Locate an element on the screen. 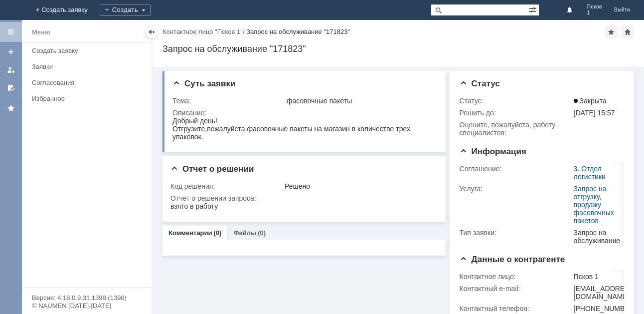  span: Информация is located at coordinates (493, 151).